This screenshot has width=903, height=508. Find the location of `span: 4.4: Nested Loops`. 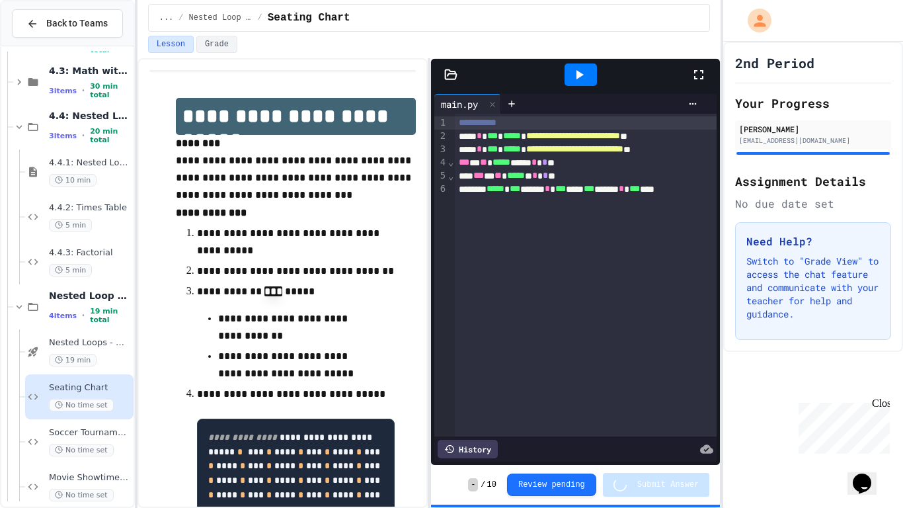

span: 4.4: Nested Loops is located at coordinates (90, 116).